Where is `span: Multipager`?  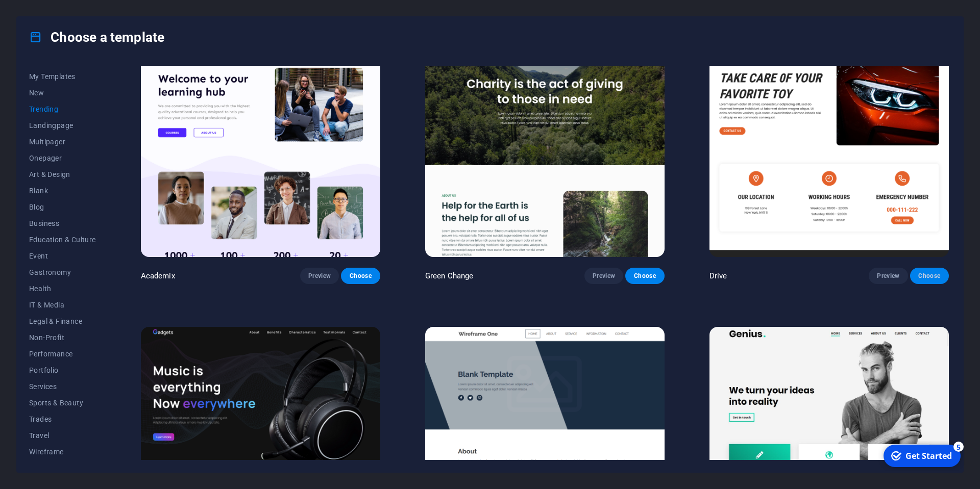 span: Multipager is located at coordinates (63, 142).